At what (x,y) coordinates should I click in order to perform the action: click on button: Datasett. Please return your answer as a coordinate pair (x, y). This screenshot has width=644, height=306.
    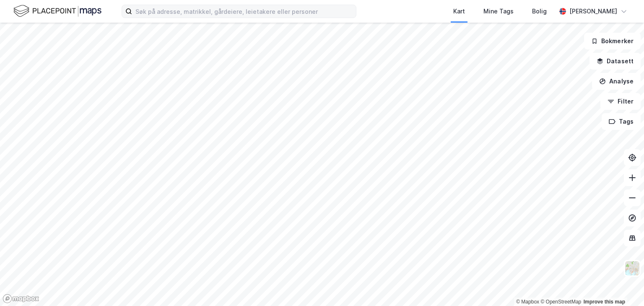
    Looking at the image, I should click on (615, 61).